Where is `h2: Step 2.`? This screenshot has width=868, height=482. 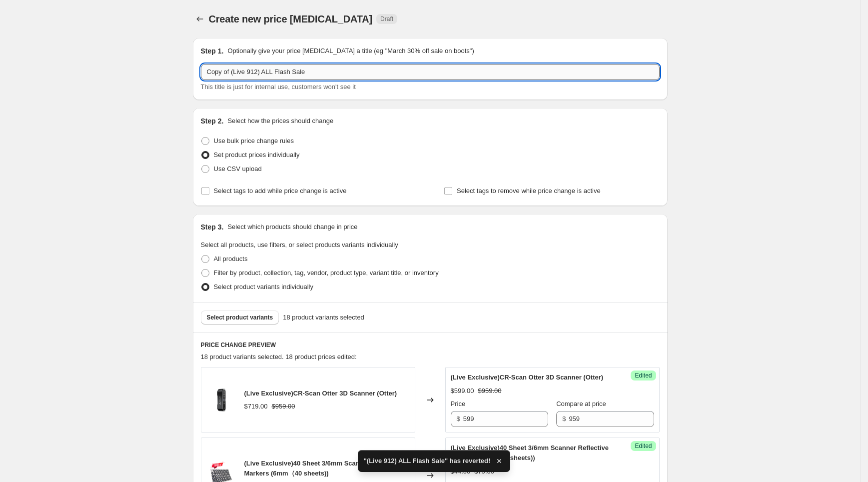
h2: Step 2. is located at coordinates (212, 121).